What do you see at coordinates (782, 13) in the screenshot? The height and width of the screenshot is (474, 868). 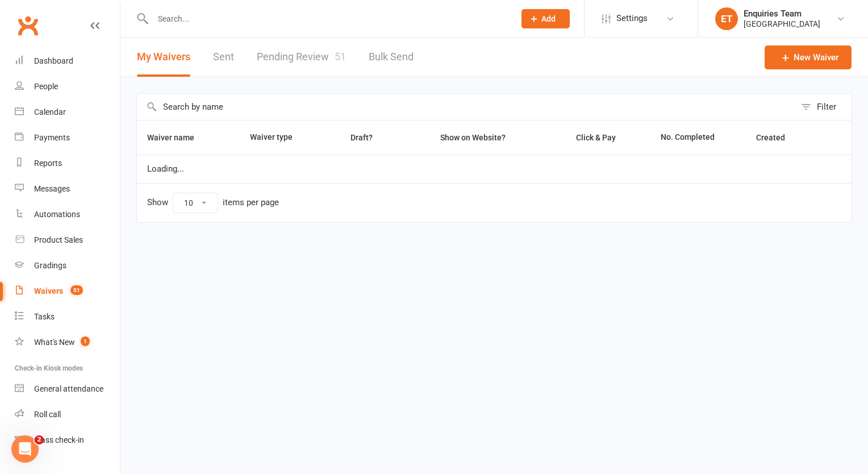 I see `div: Enquiries Team` at bounding box center [782, 13].